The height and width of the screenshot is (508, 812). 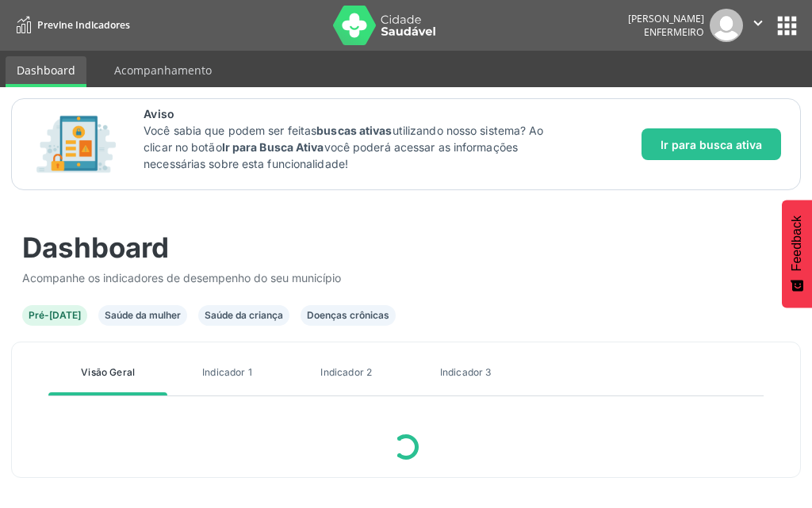 I want to click on div: Acompanhe os indicadores de desempenho do seu município, so click(x=406, y=278).